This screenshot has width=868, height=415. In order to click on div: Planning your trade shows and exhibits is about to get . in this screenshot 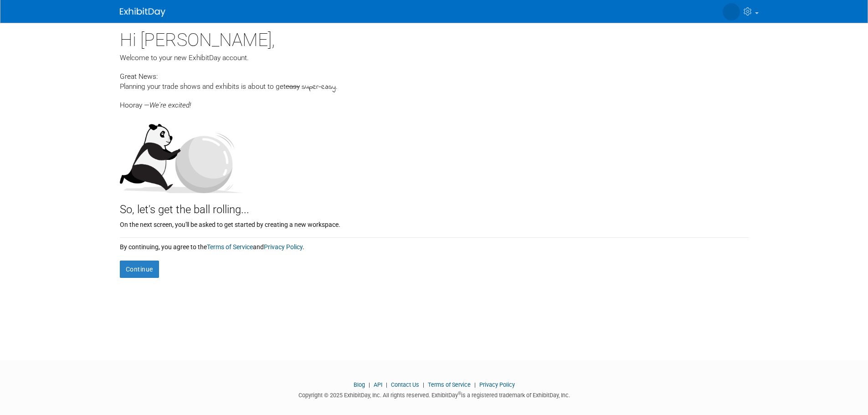, I will do `click(434, 87)`.